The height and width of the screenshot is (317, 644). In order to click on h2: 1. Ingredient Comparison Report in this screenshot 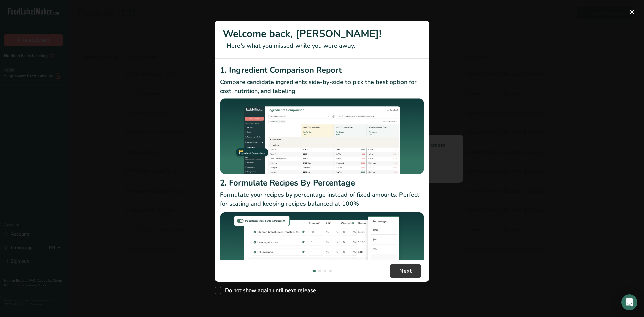, I will do `click(322, 70)`.